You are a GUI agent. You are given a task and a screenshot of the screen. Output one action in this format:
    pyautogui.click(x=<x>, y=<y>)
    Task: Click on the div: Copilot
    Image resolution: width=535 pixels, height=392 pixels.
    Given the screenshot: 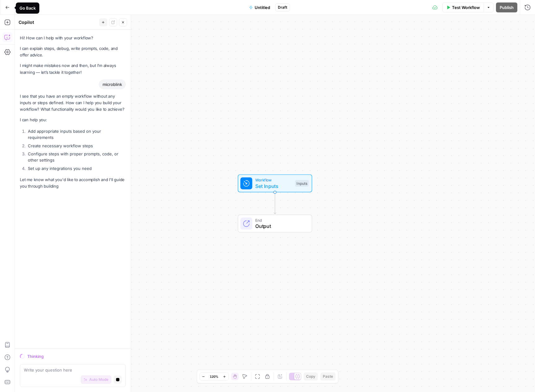 What is the action you would take?
    pyautogui.click(x=58, y=23)
    